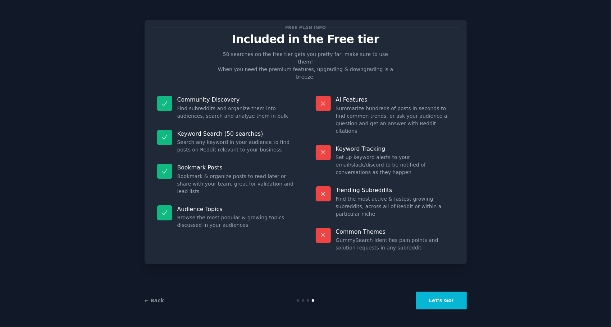 The height and width of the screenshot is (327, 611). What do you see at coordinates (154, 301) in the screenshot?
I see `a: ← Back` at bounding box center [154, 301].